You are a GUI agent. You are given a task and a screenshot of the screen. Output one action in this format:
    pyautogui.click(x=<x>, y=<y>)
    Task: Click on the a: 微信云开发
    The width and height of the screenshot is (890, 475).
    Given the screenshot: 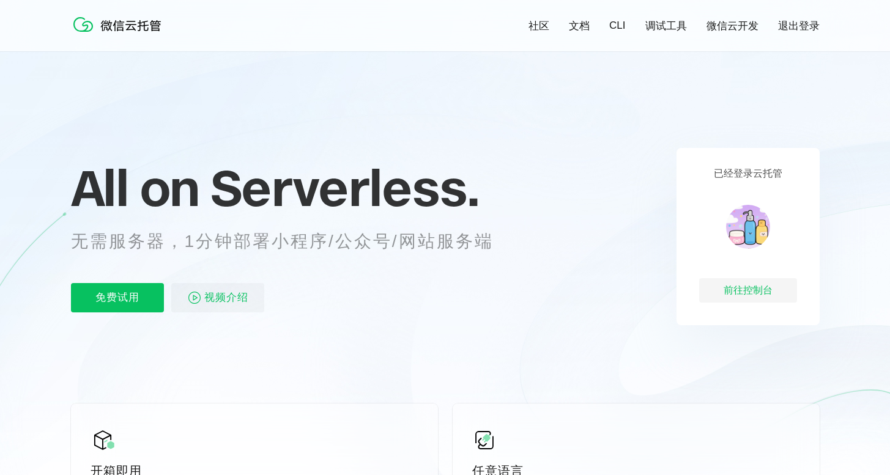 What is the action you would take?
    pyautogui.click(x=732, y=26)
    